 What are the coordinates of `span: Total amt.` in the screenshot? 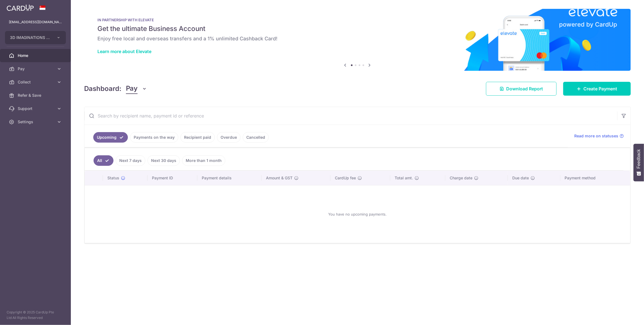 It's located at (404, 178).